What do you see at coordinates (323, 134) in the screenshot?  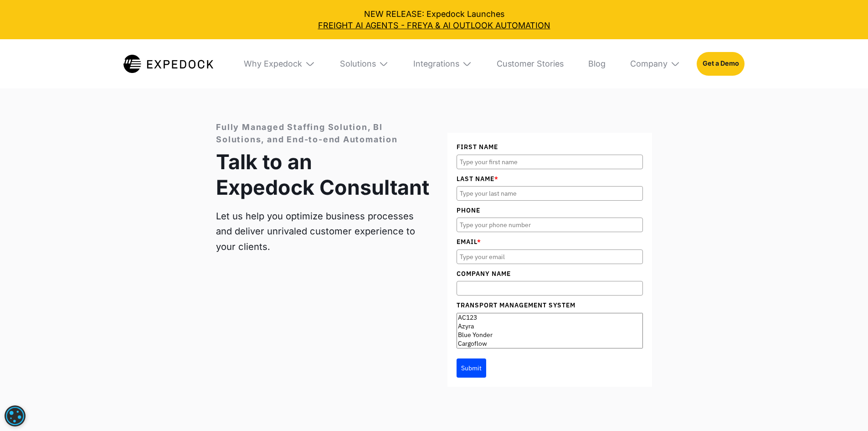 I see `div: Fully Managed Staffing Solution, BI Solutions, and End-to-end Automation` at bounding box center [323, 134].